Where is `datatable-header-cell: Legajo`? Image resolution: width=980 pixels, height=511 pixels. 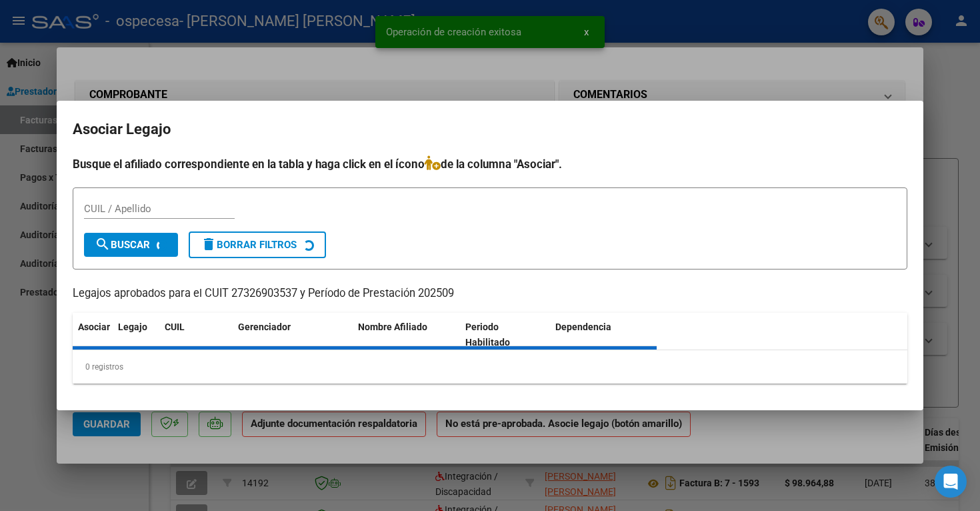
datatable-header-cell: Legajo is located at coordinates (136, 335).